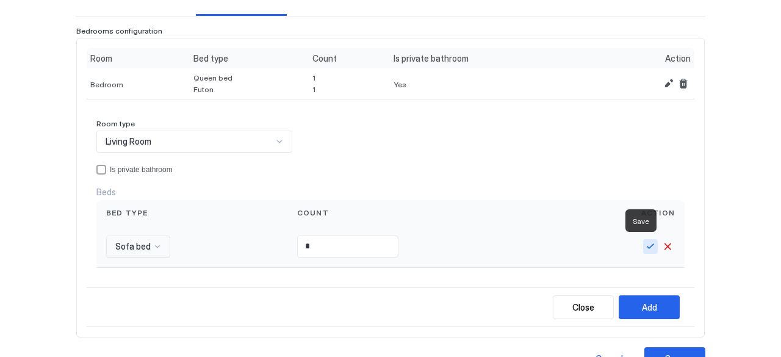 This screenshot has width=781, height=357. What do you see at coordinates (651, 247) in the screenshot?
I see `button: Save` at bounding box center [651, 247].